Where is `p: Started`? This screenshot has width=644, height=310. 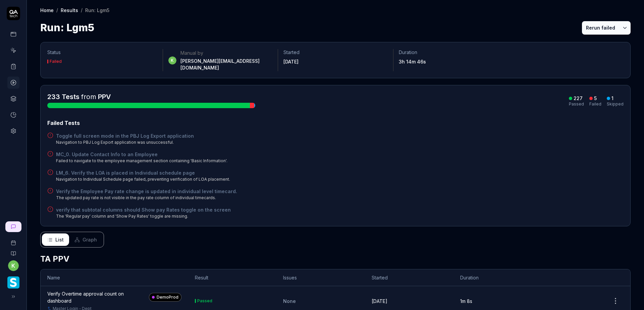 p: Started is located at coordinates (336, 53).